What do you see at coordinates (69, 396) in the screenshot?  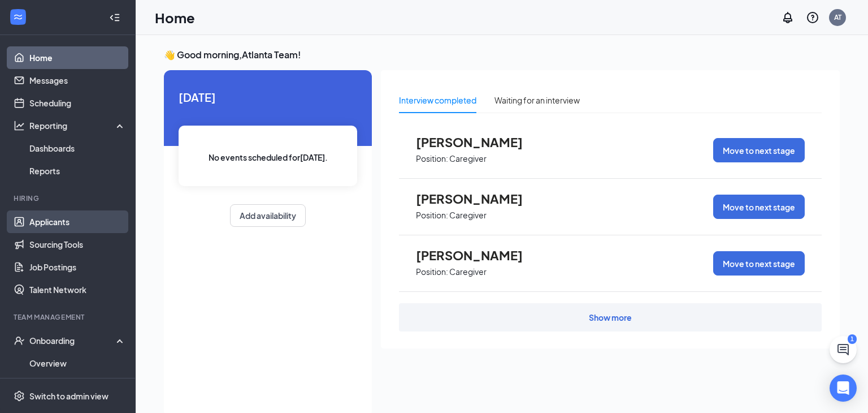 I see `div: Switch to admin view` at bounding box center [69, 396].